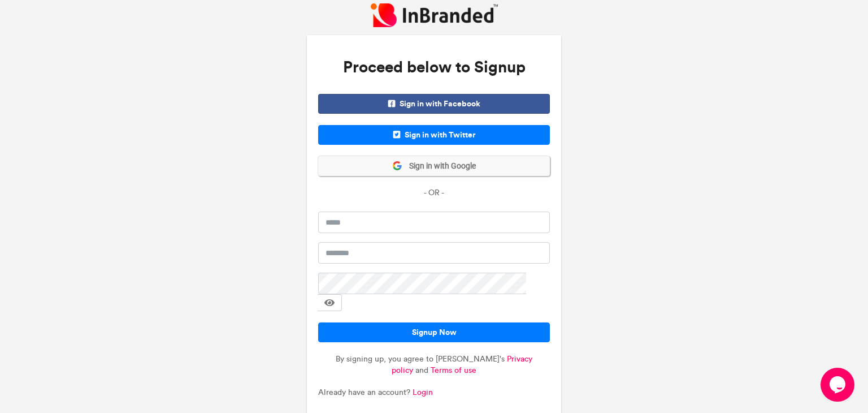 This screenshot has width=868, height=413. I want to click on span: Sign in with Facebook, so click(434, 104).